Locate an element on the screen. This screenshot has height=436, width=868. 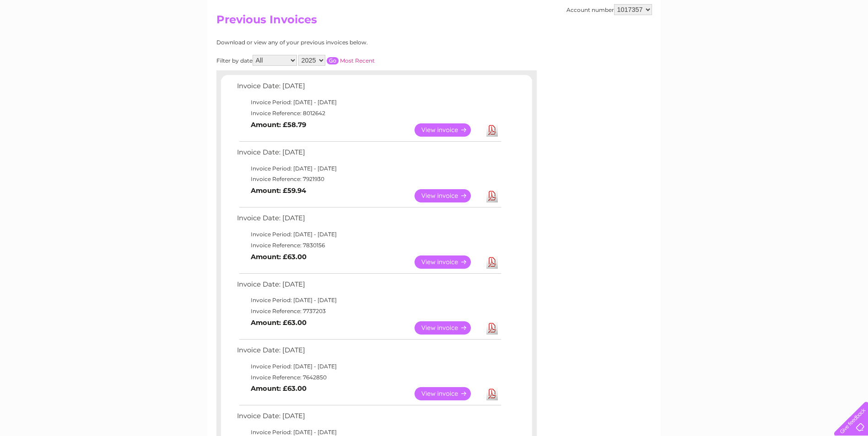
b: Amount: £58.79 is located at coordinates (278, 125).